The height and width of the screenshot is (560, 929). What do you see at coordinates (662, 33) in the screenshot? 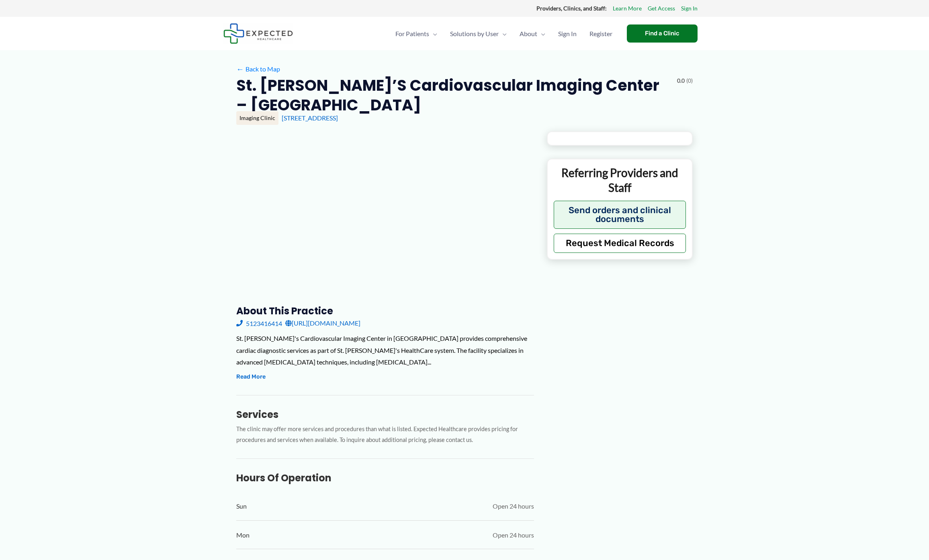
I see `div: Find a Clinic` at bounding box center [662, 33].